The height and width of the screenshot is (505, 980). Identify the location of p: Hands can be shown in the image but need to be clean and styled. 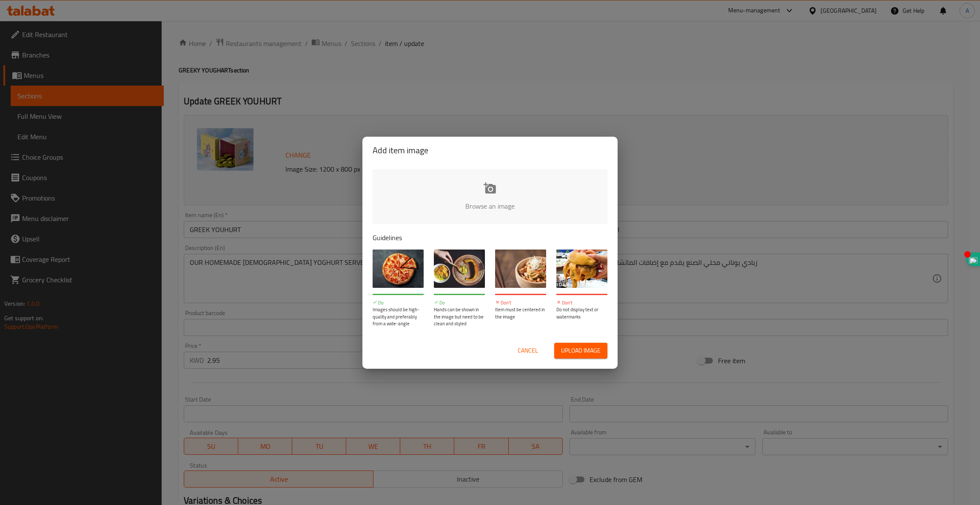
(460, 317).